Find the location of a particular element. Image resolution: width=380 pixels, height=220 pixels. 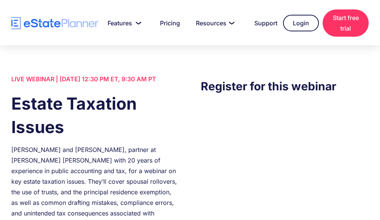

a: Login is located at coordinates (301, 23).